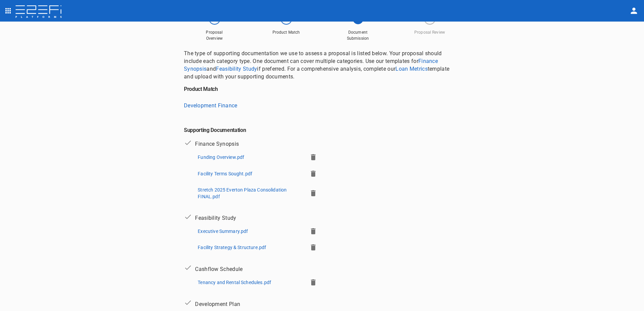 This screenshot has height=311, width=644. Describe the element at coordinates (236, 69) in the screenshot. I see `a: Feasibility Study` at that location.